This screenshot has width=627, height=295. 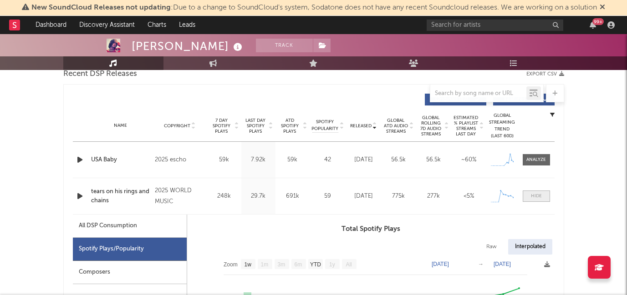 I want to click on div: 99 +, so click(x=598, y=21).